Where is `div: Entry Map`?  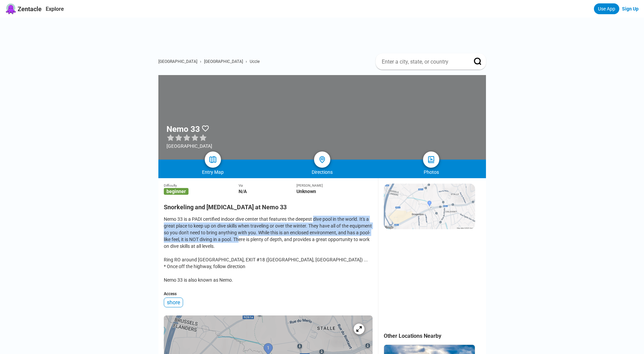 div: Entry Map is located at coordinates (213, 172).